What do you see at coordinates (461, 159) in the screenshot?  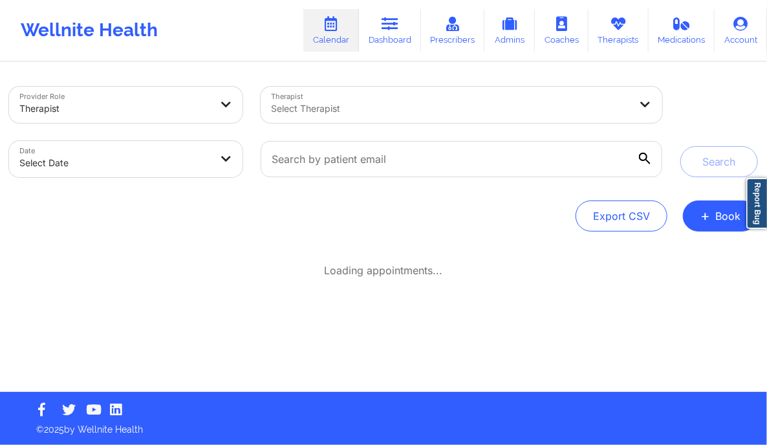 I see `input: Search by patient email` at bounding box center [461, 159].